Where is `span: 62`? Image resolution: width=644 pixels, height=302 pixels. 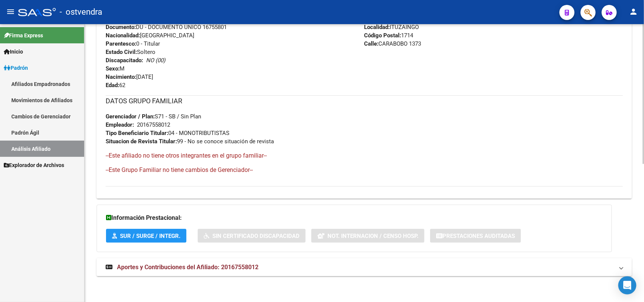
span: 62 is located at coordinates (115, 85).